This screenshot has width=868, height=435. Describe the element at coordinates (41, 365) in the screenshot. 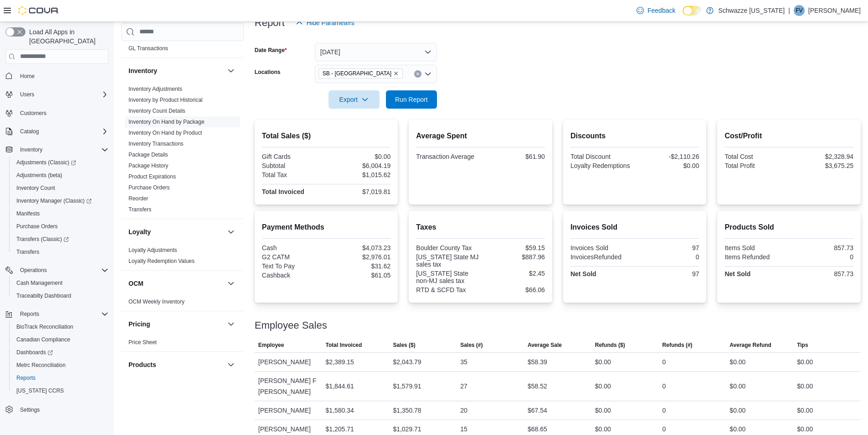

I see `a: Metrc Reconciliation` at that location.